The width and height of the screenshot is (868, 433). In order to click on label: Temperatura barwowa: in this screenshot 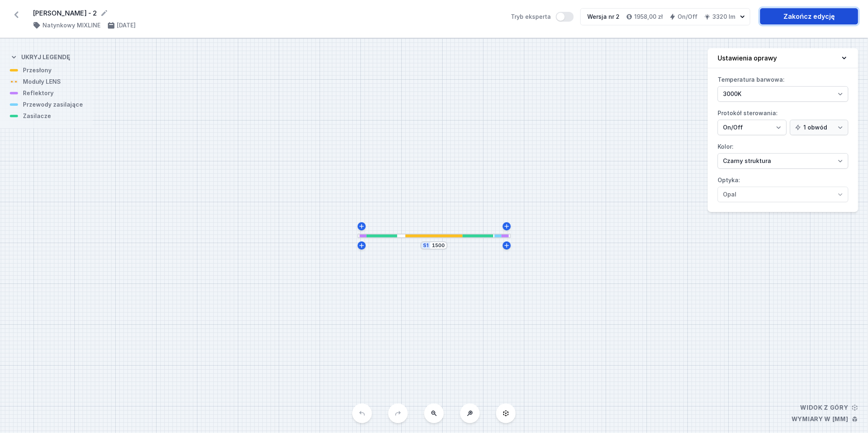, I will do `click(783, 87)`.